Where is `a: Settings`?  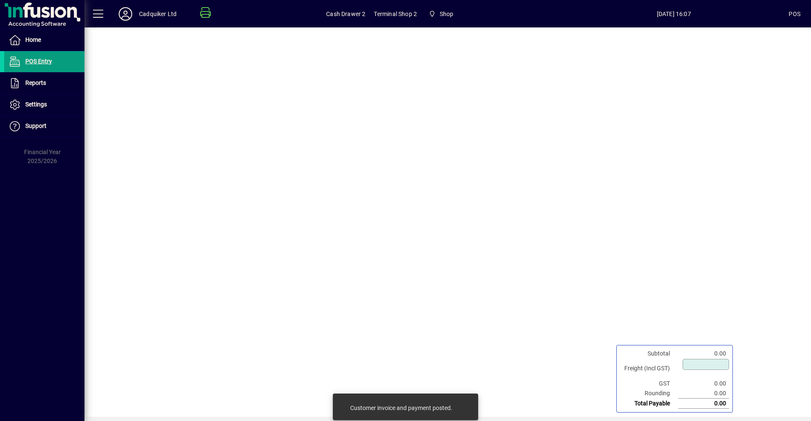 a: Settings is located at coordinates (44, 105).